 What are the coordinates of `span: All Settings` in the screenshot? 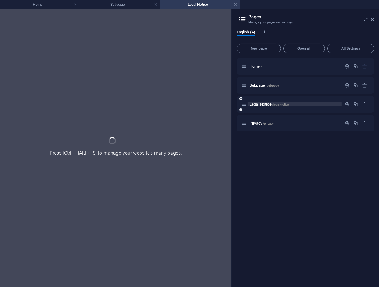 It's located at (350, 48).